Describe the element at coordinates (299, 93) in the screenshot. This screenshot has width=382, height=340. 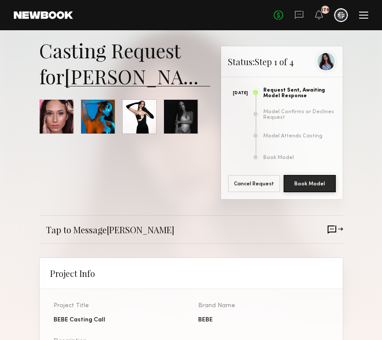
I see `div: Request Sent, Awaiting Model Response` at that location.